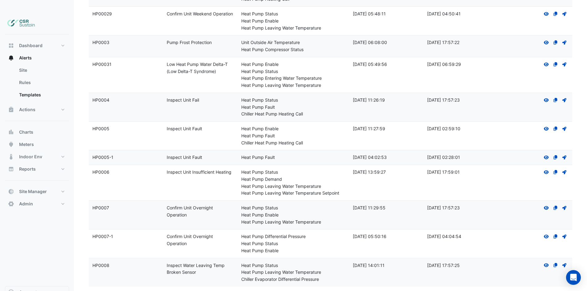  What do you see at coordinates (573, 278) in the screenshot?
I see `div: Open Intercom Messenger` at bounding box center [573, 278].